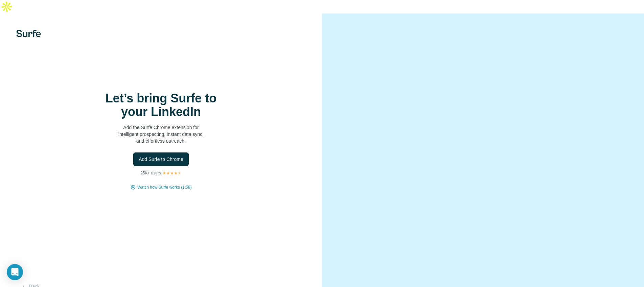 This screenshot has width=644, height=287. What do you see at coordinates (164, 187) in the screenshot?
I see `span: Watch how Surfe works (1:58)` at bounding box center [164, 187].